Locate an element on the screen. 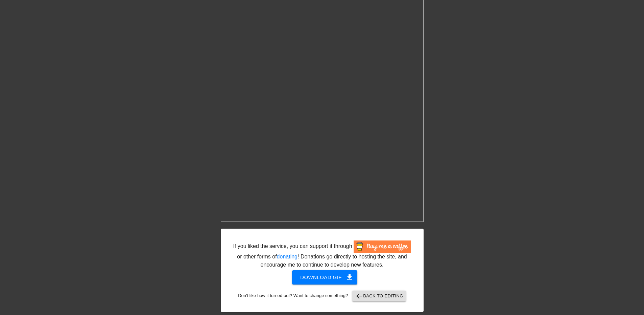 Image resolution: width=644 pixels, height=315 pixels. span: Download gif is located at coordinates (324, 277).